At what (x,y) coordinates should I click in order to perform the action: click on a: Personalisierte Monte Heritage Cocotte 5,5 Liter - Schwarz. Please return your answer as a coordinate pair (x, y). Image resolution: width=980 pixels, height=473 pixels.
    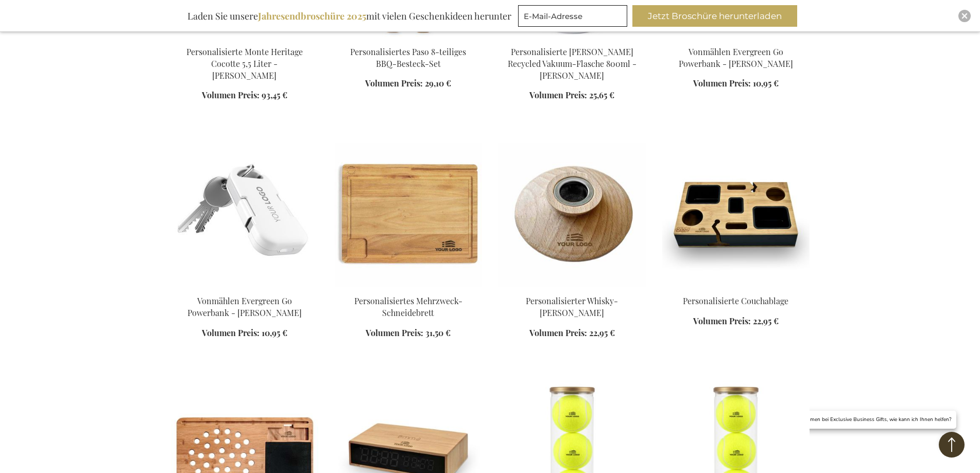
    Looking at the image, I should click on (244, 38).